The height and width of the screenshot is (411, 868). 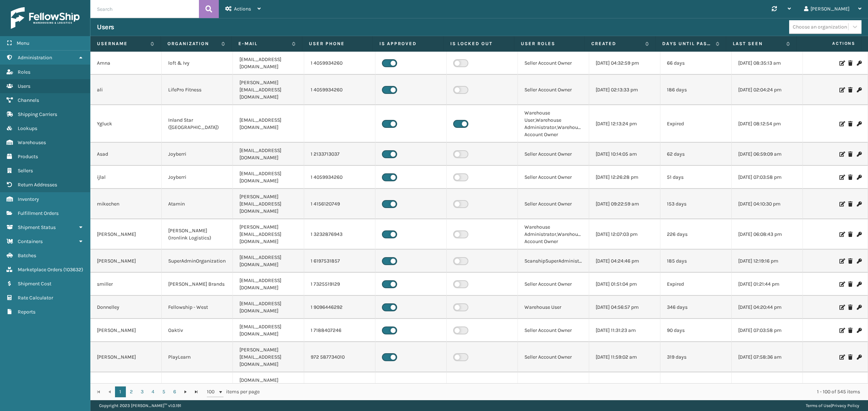 What do you see at coordinates (340, 285) in the screenshot?
I see `td: 1 7325519129` at bounding box center [340, 285].